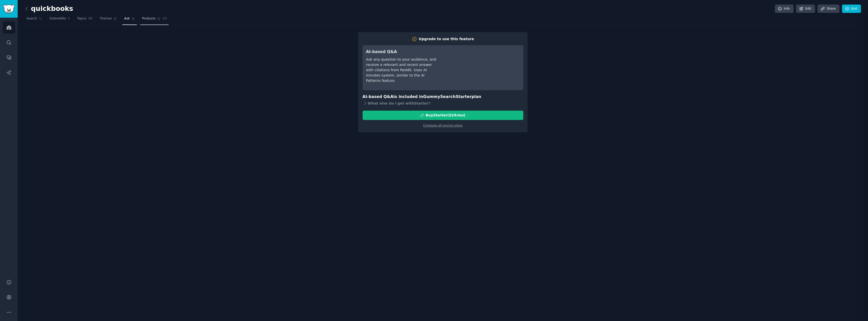  Describe the element at coordinates (49, 9) in the screenshot. I see `h2: quickbooks` at that location.